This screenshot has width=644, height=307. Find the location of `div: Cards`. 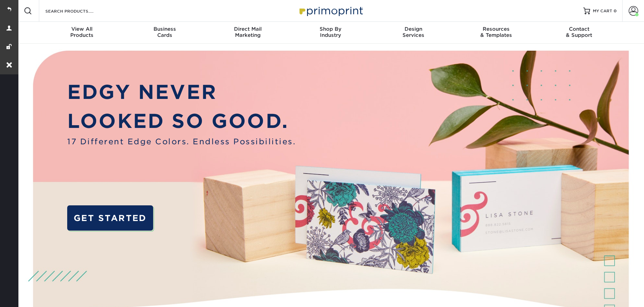

div: Cards is located at coordinates (165, 32).